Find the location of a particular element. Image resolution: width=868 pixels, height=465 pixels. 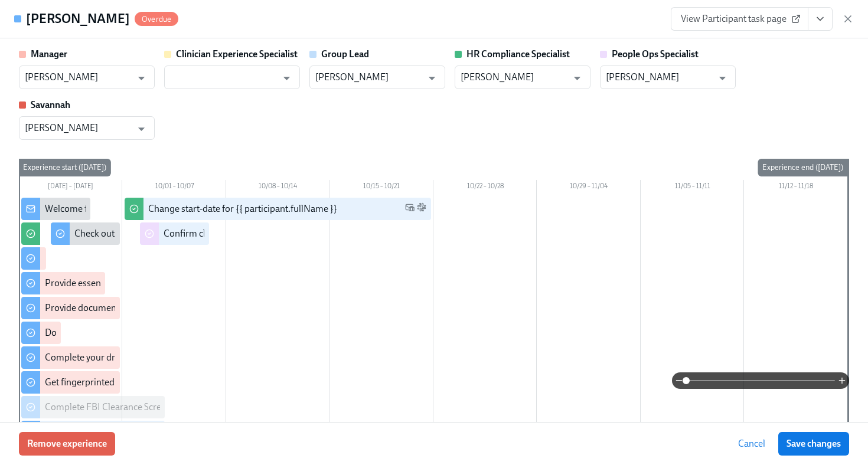

div: 11/12 – 11/18 is located at coordinates (796, 188).